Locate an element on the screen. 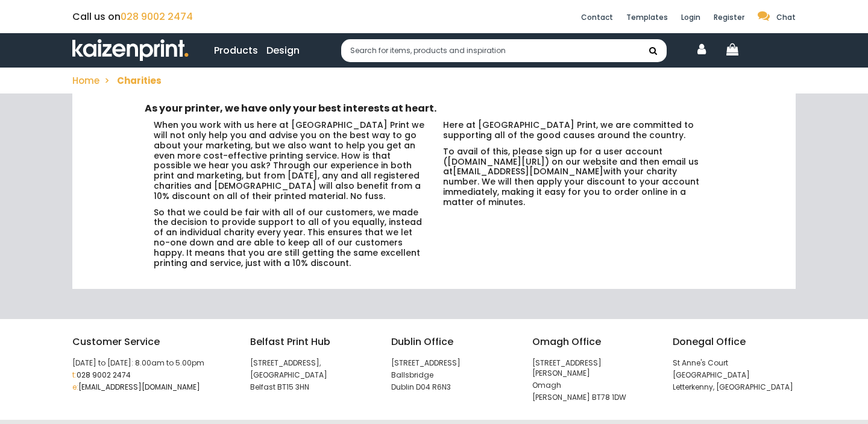 This screenshot has width=868, height=424. a: Products is located at coordinates (235, 50).